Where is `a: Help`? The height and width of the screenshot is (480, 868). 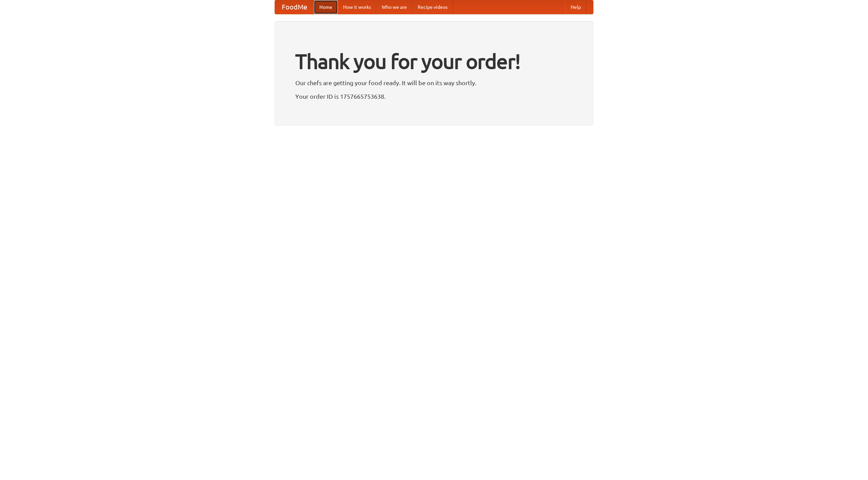
a: Help is located at coordinates (576, 7).